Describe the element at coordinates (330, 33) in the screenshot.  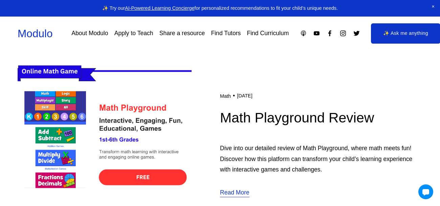
I see `a: Facebook` at that location.